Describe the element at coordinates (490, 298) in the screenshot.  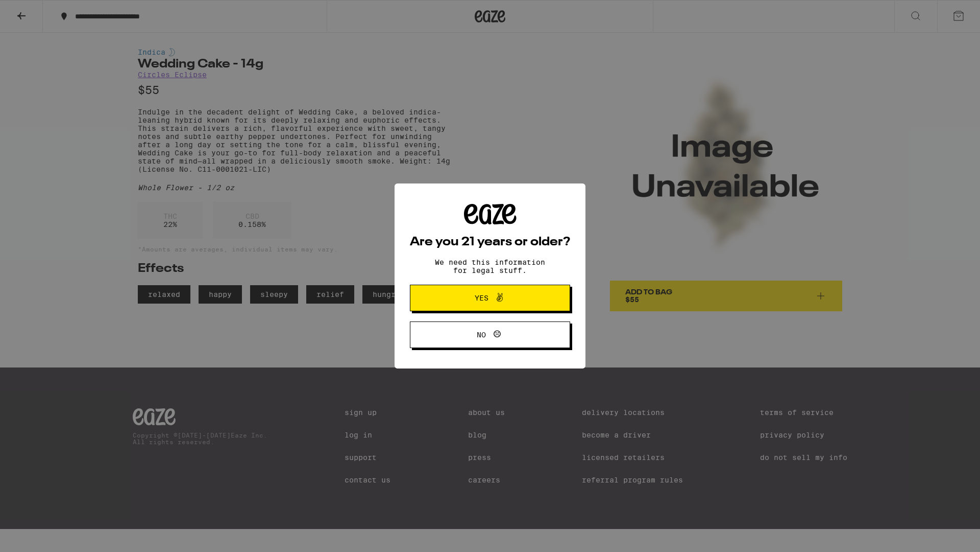
I see `button: Yes` at that location.